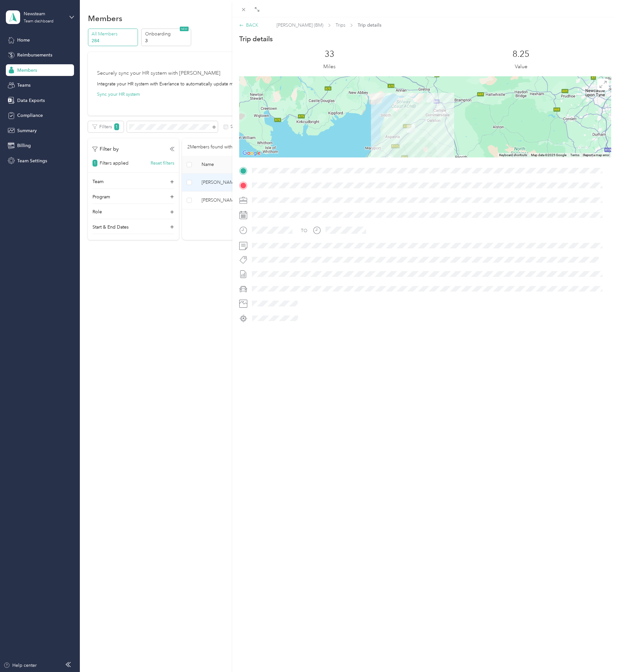 This screenshot has height=672, width=618. What do you see at coordinates (548, 155) in the screenshot?
I see `span: Map data ©2025 Google` at bounding box center [548, 155].